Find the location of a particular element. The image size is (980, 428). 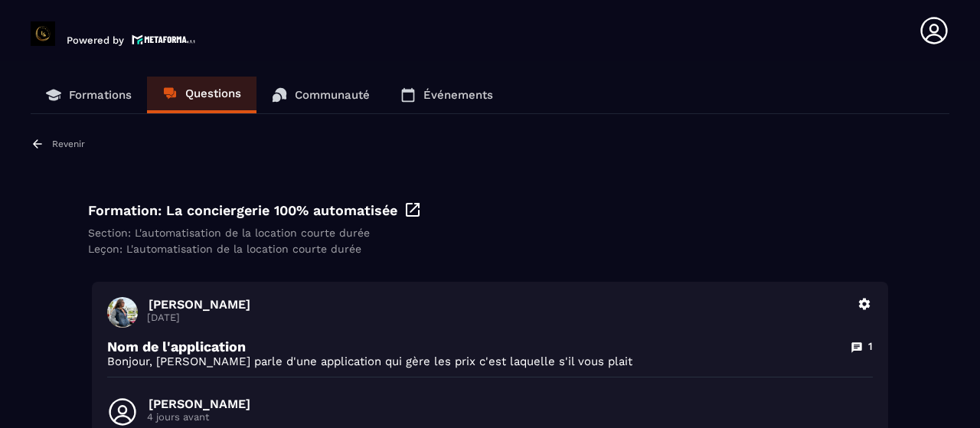

p: Événements is located at coordinates (458, 95).